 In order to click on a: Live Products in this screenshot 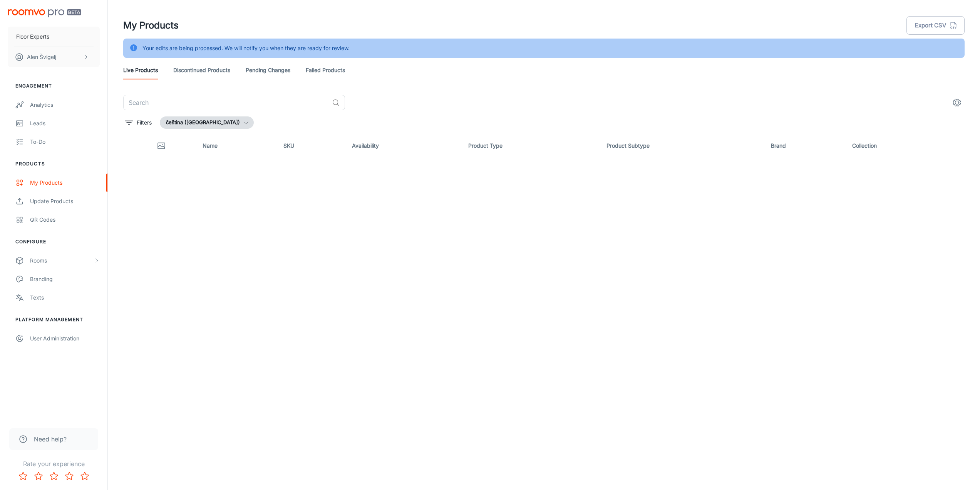, I will do `click(141, 70)`.